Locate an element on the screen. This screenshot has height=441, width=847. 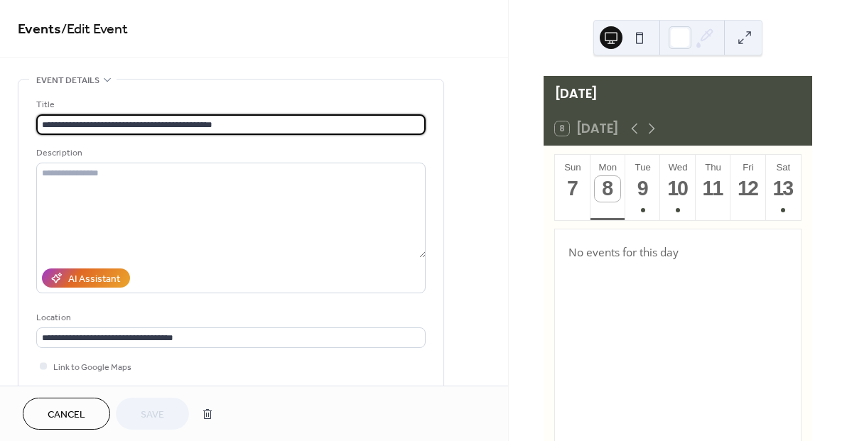
a: Cancel is located at coordinates (66, 414).